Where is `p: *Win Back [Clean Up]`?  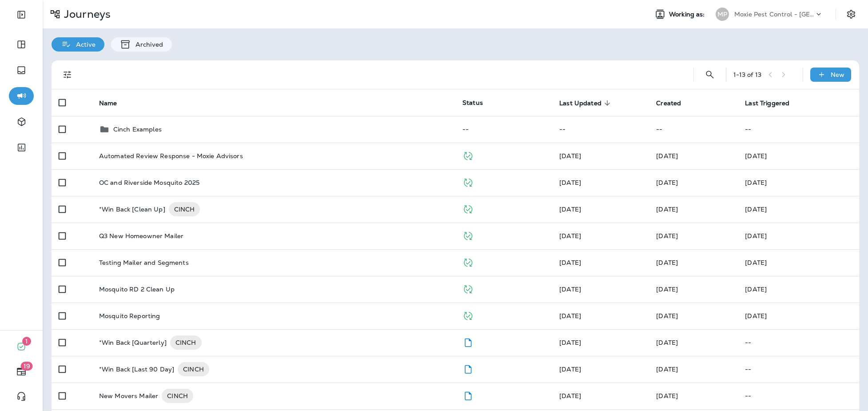
p: *Win Back [Clean Up] is located at coordinates (132, 209).